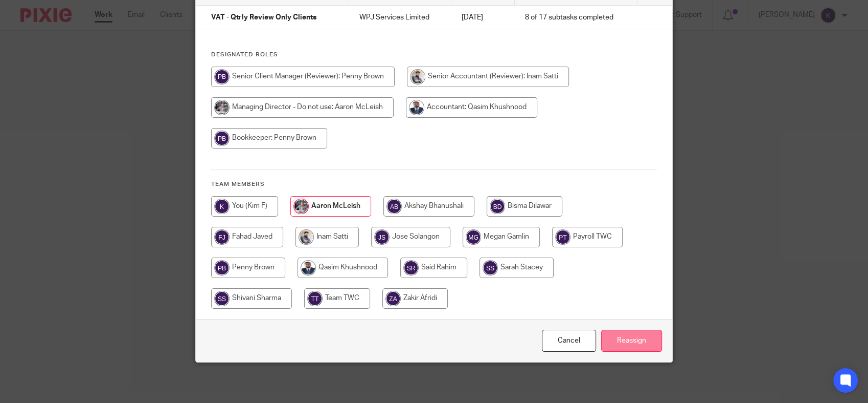 Image resolution: width=868 pixels, height=403 pixels. I want to click on h4: Designated Roles, so click(434, 55).